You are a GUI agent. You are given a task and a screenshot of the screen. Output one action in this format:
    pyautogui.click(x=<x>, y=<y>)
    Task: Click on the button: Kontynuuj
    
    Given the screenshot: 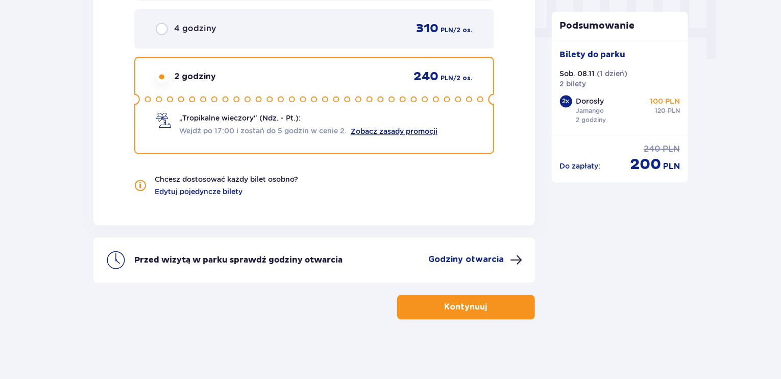 What is the action you would take?
    pyautogui.click(x=466, y=307)
    